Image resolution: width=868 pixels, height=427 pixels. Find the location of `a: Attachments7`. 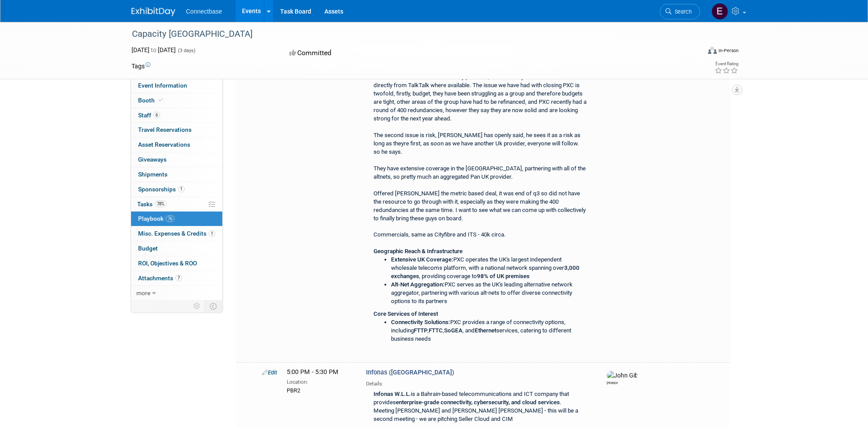

a: Attachments7 is located at coordinates (177, 278).